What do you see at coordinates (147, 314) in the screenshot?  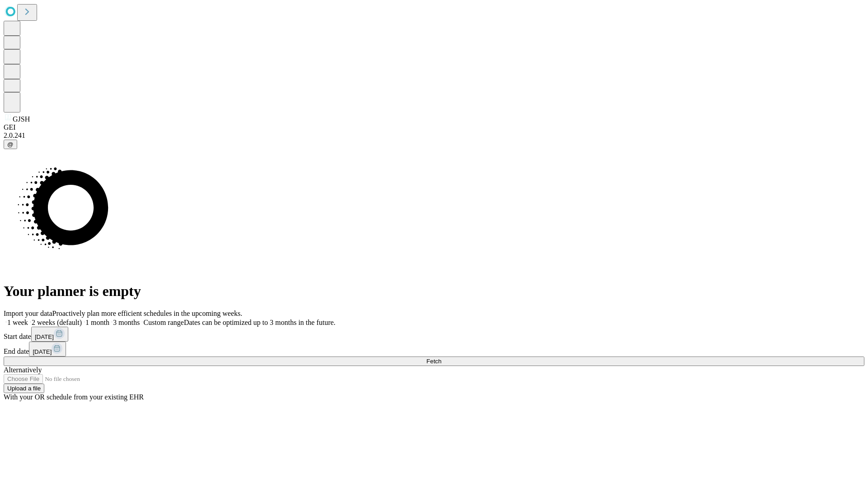 I see `span: Proactively plan more efficient schedules in the upcoming weeks.` at bounding box center [147, 314].